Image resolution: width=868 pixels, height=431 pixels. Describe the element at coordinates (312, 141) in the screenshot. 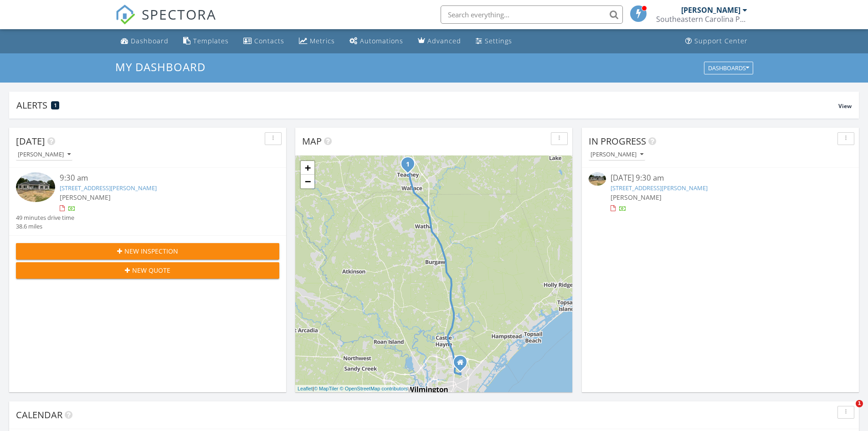

I see `span: Map` at that location.